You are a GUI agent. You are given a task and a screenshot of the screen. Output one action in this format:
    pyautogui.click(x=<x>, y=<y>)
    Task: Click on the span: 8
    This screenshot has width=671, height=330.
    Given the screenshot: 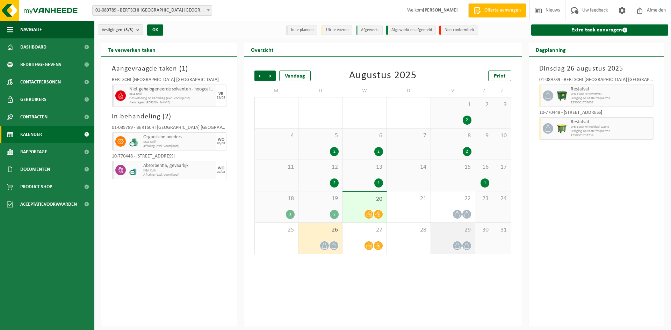 What is the action you would take?
    pyautogui.click(x=452, y=136)
    